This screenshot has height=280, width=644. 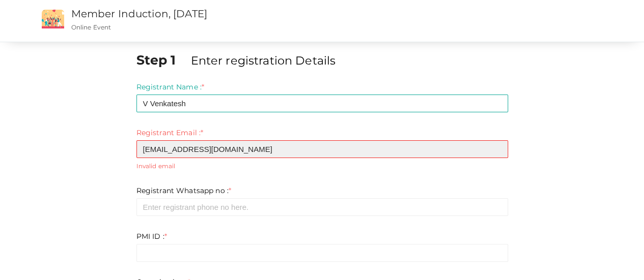 I want to click on input: Enter registrant phone no here., so click(x=322, y=207).